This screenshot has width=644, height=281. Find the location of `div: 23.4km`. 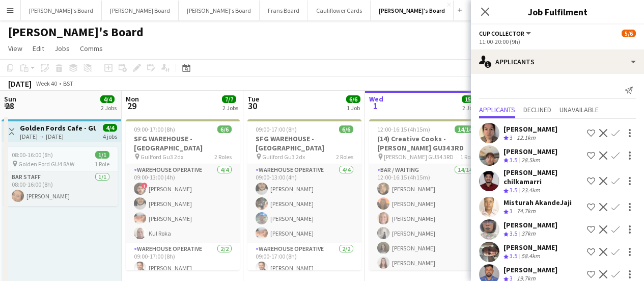

div: 23.4km is located at coordinates (531, 190).